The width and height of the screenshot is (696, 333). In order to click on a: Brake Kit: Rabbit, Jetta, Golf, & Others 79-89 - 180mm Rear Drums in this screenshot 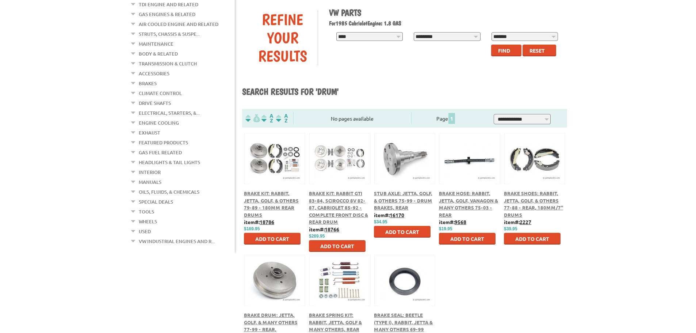, I will do `click(271, 204)`.